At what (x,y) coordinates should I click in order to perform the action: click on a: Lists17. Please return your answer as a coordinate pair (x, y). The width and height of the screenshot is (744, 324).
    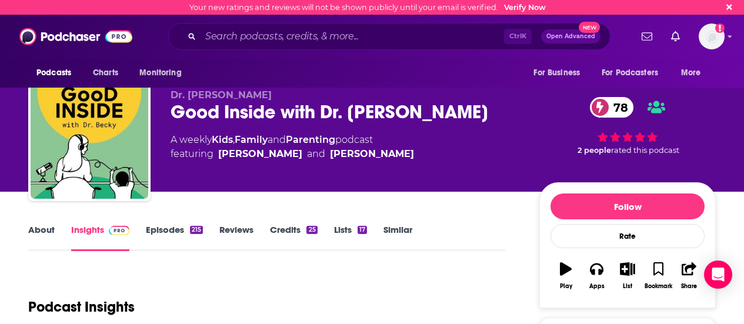
    Looking at the image, I should click on (351, 238).